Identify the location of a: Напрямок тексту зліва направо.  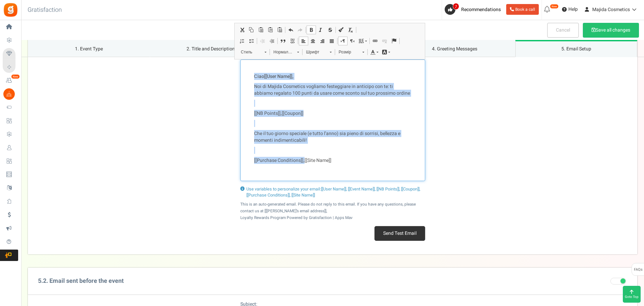
(343, 41).